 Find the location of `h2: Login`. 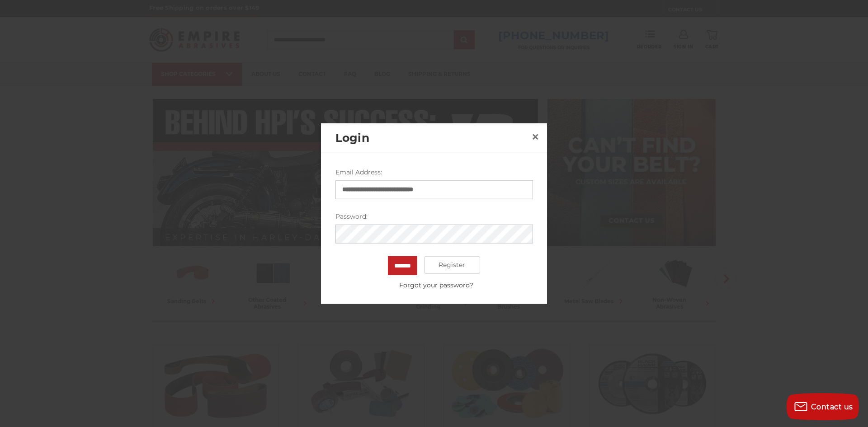

h2: Login is located at coordinates (432, 138).